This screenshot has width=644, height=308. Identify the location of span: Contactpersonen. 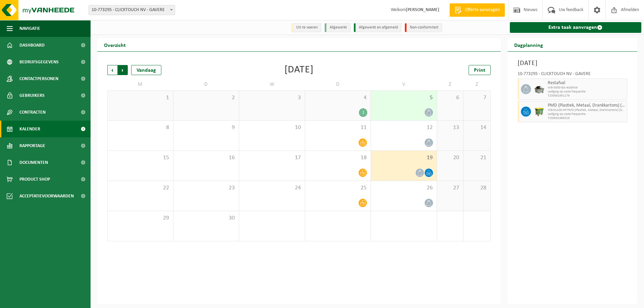
(39, 79).